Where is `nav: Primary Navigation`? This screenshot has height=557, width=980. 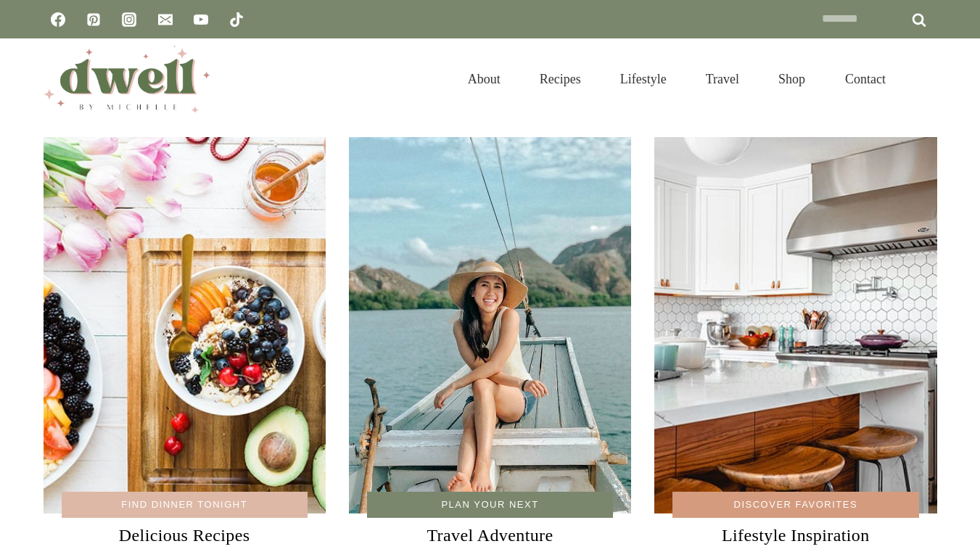
nav: Primary Navigation is located at coordinates (676, 79).